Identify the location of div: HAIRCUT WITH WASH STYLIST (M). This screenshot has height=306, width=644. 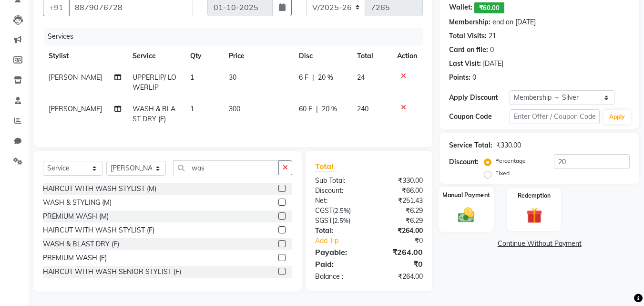
(100, 188).